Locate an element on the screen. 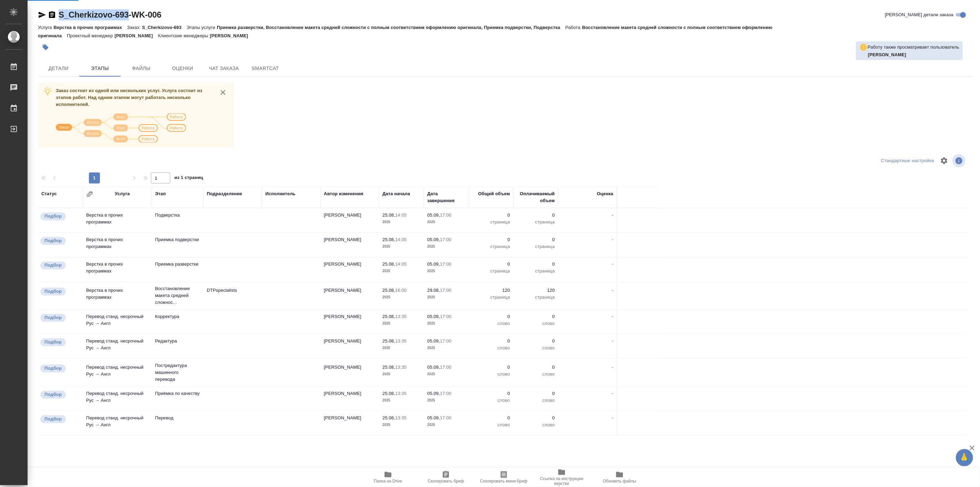  div: Услуга is located at coordinates (122, 194).